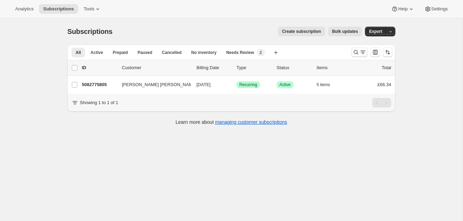  I want to click on button: Analytics, so click(24, 9).